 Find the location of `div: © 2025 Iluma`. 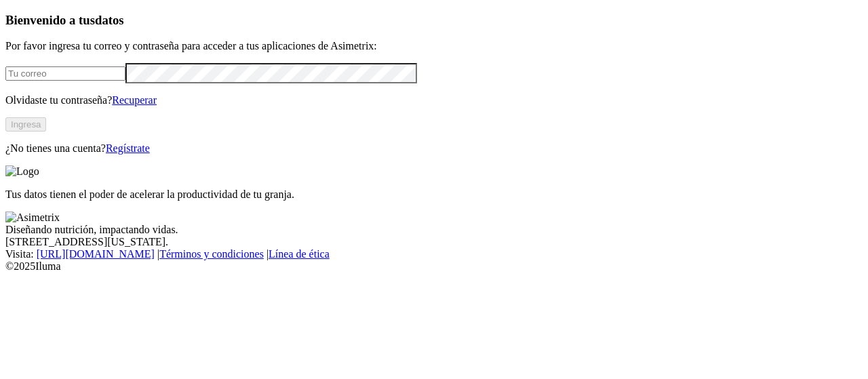

div: © 2025 Iluma is located at coordinates (434, 267).